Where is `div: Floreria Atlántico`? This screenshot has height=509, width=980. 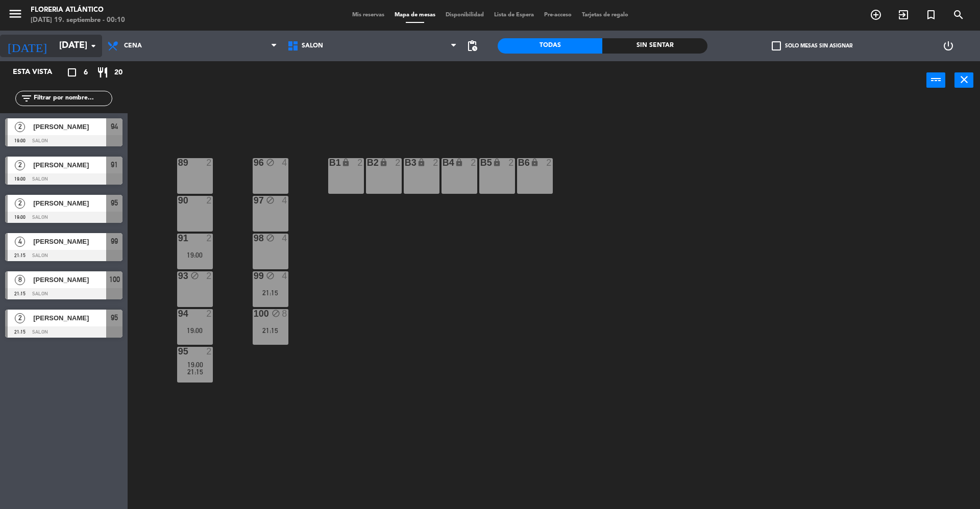 div: Floreria Atlántico is located at coordinates (78, 10).